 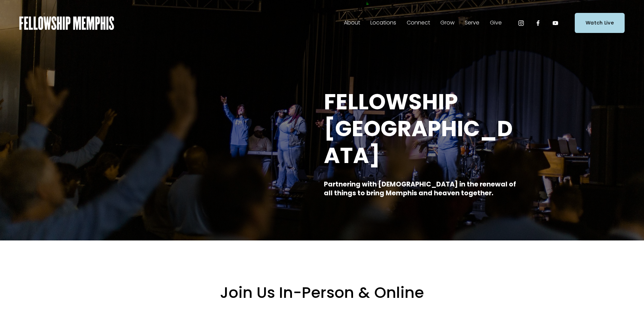 What do you see at coordinates (496, 23) in the screenshot?
I see `span: Give` at bounding box center [496, 23].